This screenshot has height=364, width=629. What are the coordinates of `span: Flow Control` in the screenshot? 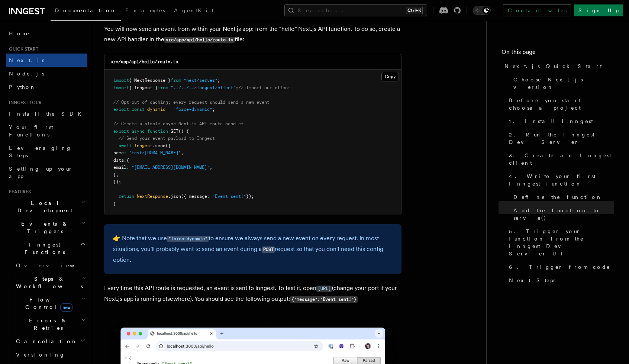 It's located at (47, 303).